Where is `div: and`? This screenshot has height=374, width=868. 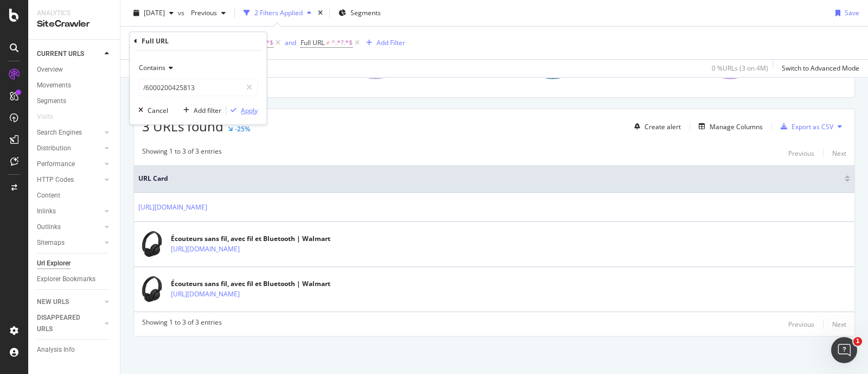 div: and is located at coordinates (290, 42).